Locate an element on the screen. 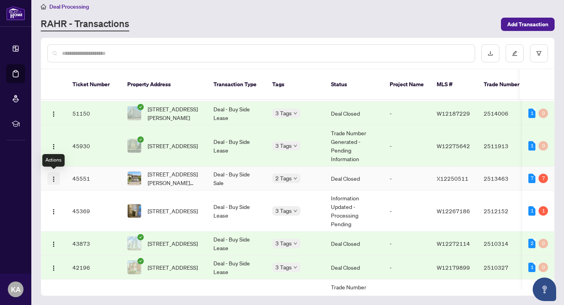 The image size is (564, 305). td: 2510314 is located at coordinates (505, 243).